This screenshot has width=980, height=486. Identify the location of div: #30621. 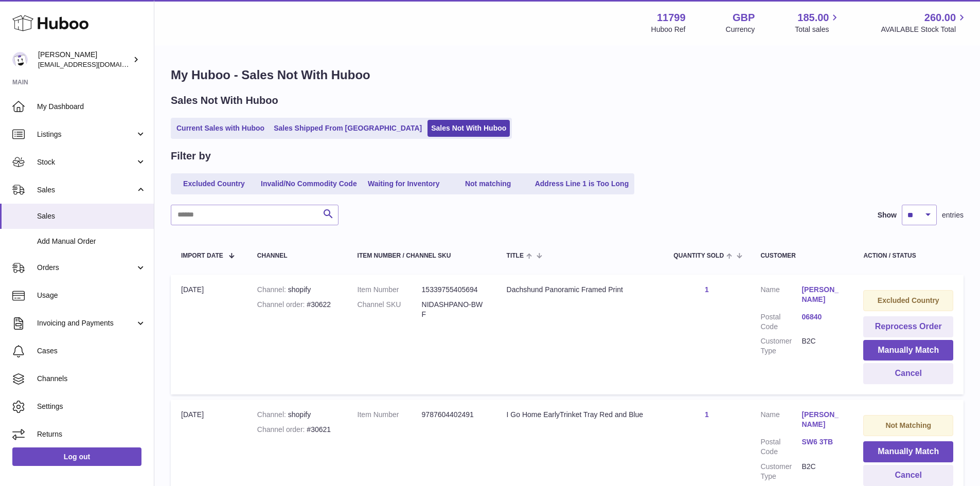
(297, 430).